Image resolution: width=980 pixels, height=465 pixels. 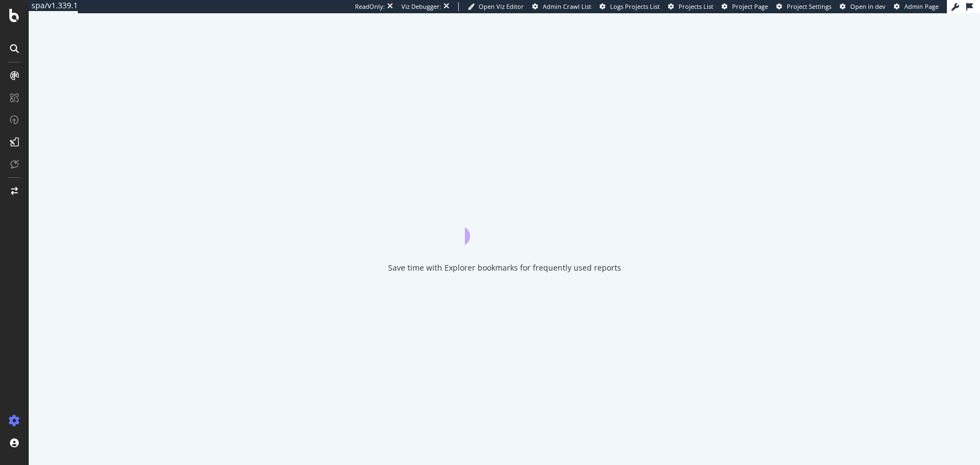 What do you see at coordinates (505, 225) in the screenshot?
I see `div: animation` at bounding box center [505, 225].